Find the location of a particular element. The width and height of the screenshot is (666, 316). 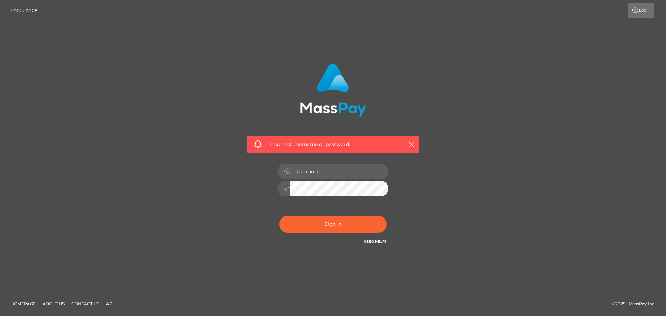

img: MassPay Login is located at coordinates (333, 90).